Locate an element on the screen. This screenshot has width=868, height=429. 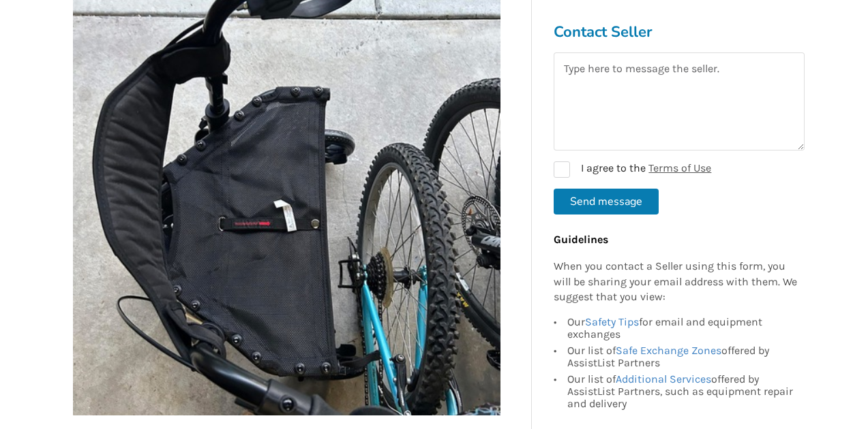
h3: Contact Seller is located at coordinates (679, 32).